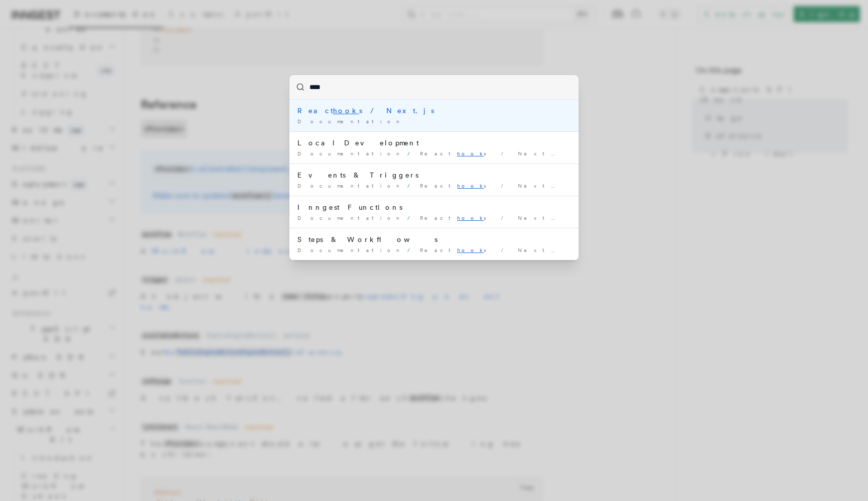  What do you see at coordinates (434, 143) in the screenshot?
I see `div: Local Development` at bounding box center [434, 143].